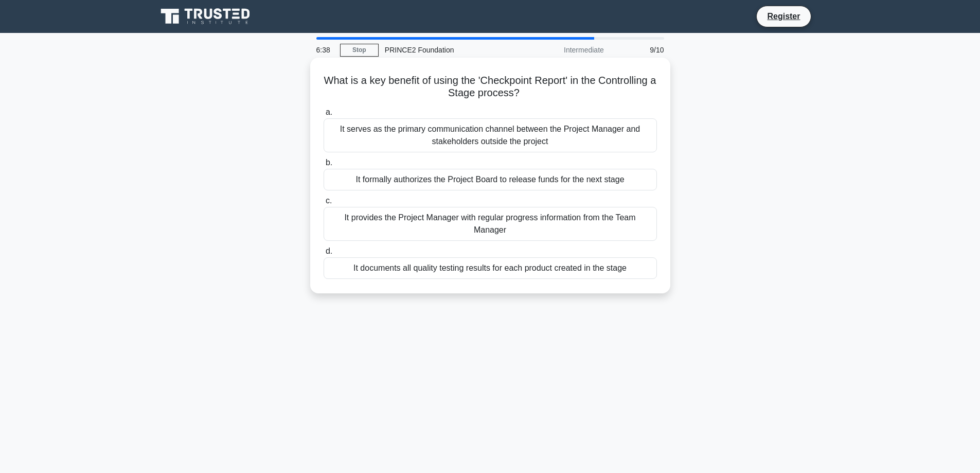 This screenshot has width=980, height=473. I want to click on div: It serves as the primary communication channel between the Project Manager and stakeholders outsi..., so click(491, 135).